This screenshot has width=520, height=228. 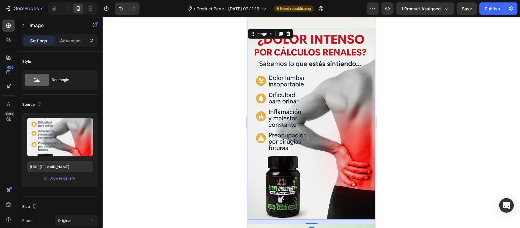 I want to click on div: Style, so click(x=26, y=61).